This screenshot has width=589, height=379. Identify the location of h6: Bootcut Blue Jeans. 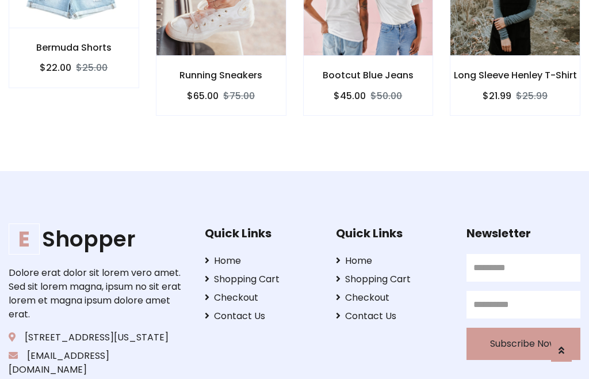
(368, 75).